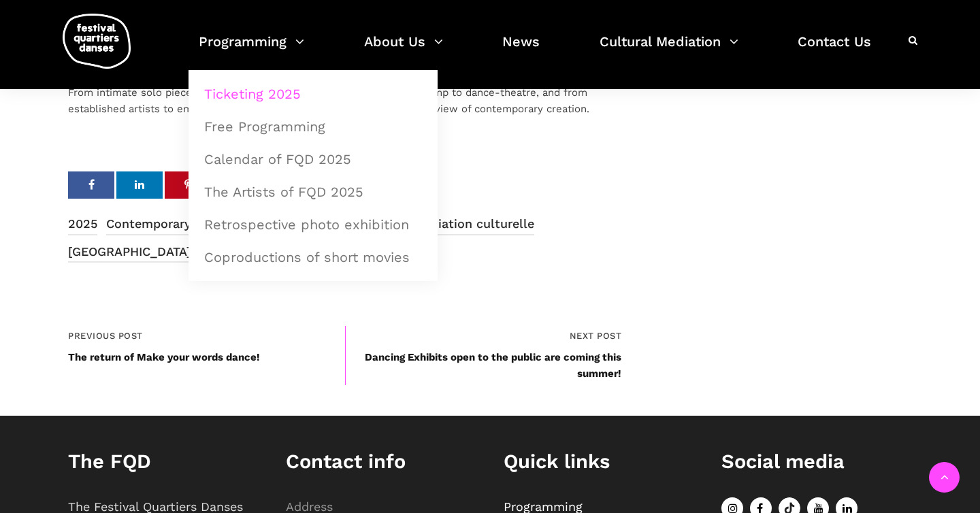  I want to click on h1: Social media, so click(816, 462).